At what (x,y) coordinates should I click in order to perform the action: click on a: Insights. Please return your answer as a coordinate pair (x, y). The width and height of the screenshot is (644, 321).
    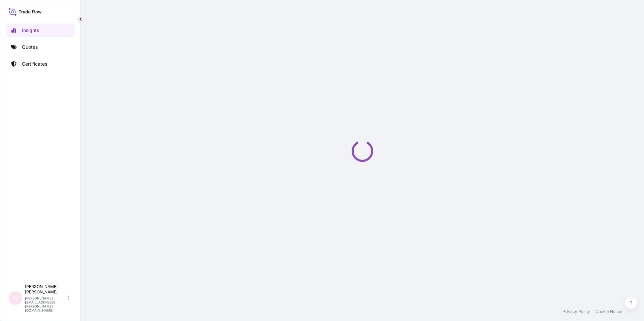
    Looking at the image, I should click on (41, 30).